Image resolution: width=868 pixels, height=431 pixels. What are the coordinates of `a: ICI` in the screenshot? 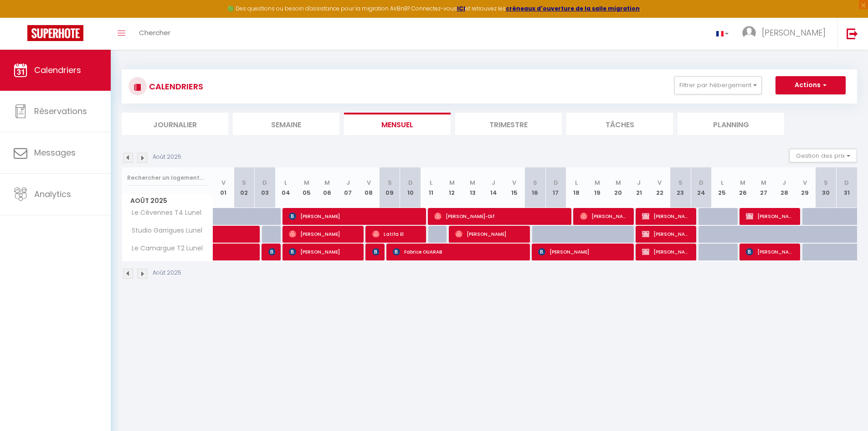 It's located at (461, 9).